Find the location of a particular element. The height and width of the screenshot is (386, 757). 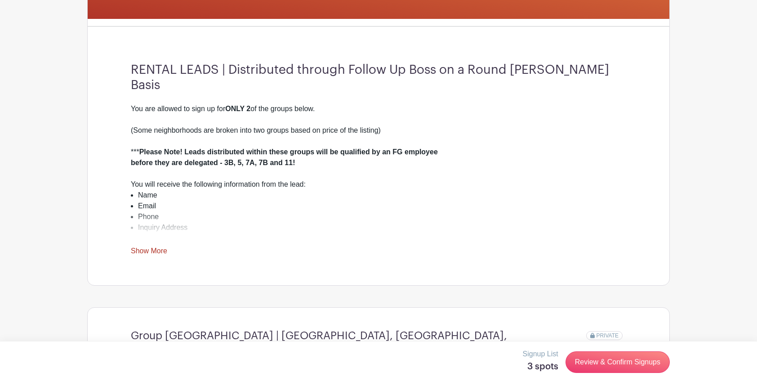

div: You will receive leads from the Following Sources: is located at coordinates (379, 238).